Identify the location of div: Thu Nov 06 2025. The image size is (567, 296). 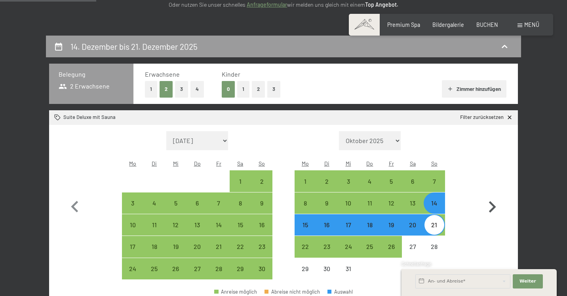
(197, 203).